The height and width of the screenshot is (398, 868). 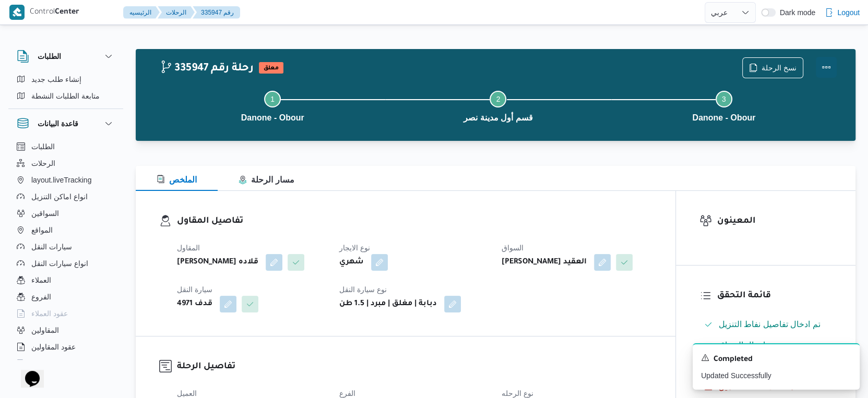 I want to click on span: انواع اماكن التنزيل, so click(x=60, y=196).